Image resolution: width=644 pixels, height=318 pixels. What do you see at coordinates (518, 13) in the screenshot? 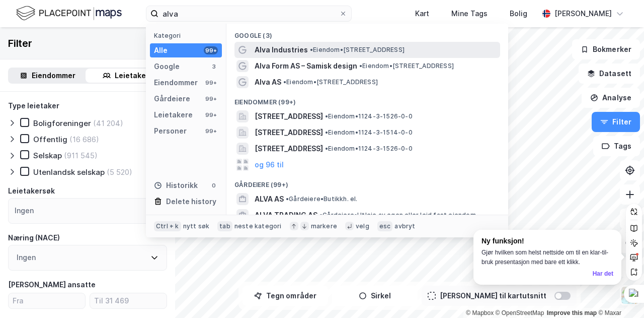
I see `div: Bolig` at bounding box center [518, 13].